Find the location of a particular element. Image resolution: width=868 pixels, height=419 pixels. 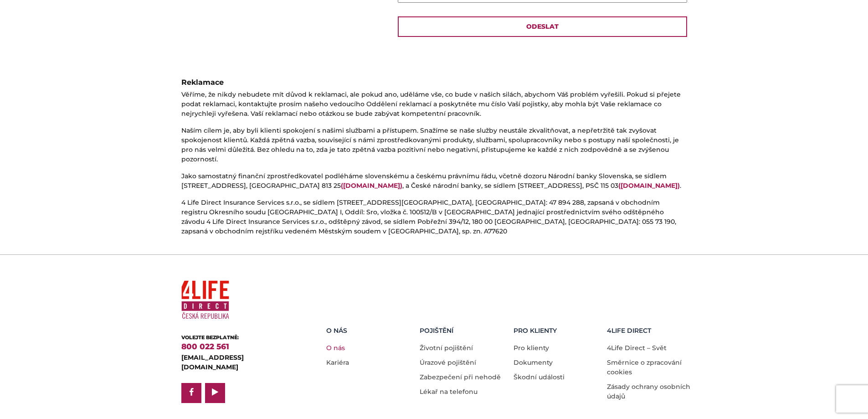

a: Škodní události is located at coordinates (539, 377).